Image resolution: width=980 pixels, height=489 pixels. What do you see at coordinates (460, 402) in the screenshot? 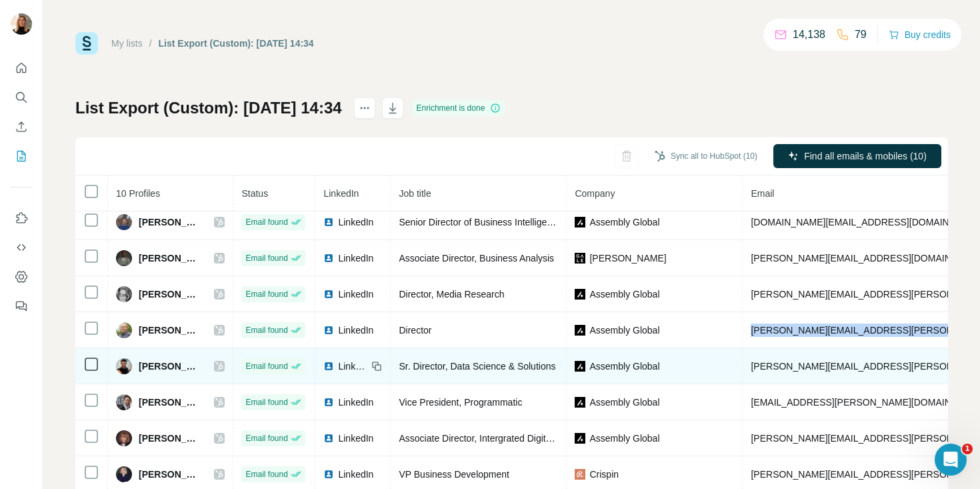
I see `span: Vice President, Programmatic` at bounding box center [460, 402].